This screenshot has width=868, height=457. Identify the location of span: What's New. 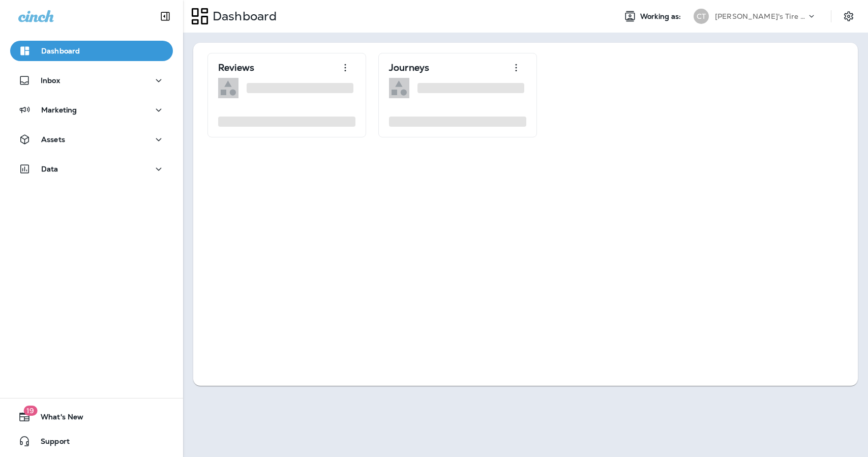
(57, 419).